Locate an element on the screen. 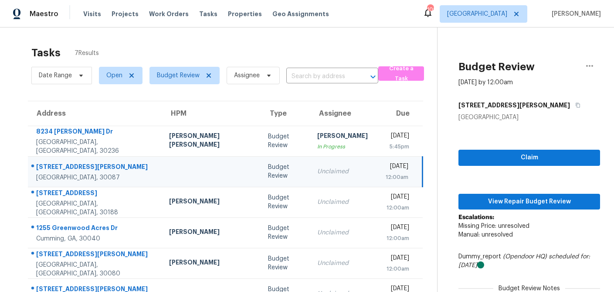 The height and width of the screenshot is (292, 614). span: Tasks is located at coordinates (208, 14).